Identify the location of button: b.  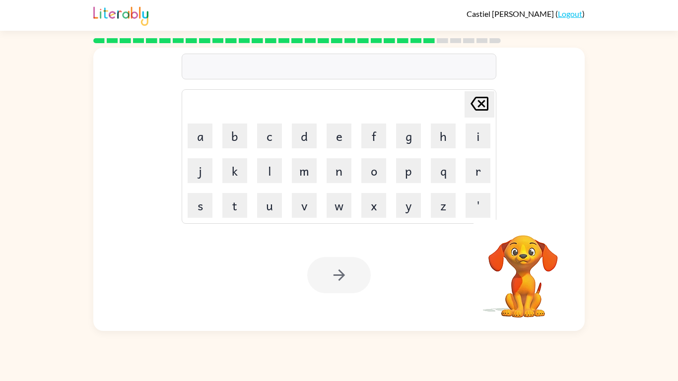
(235, 136).